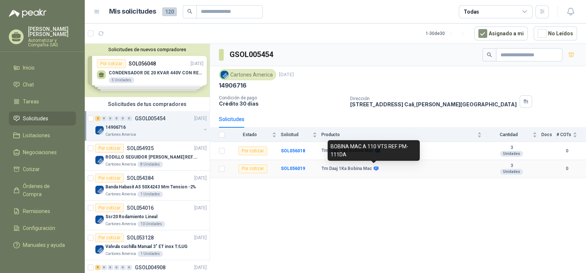 The width and height of the screenshot is (586, 273). What do you see at coordinates (42, 102) in the screenshot?
I see `a: Tareas` at bounding box center [42, 102].